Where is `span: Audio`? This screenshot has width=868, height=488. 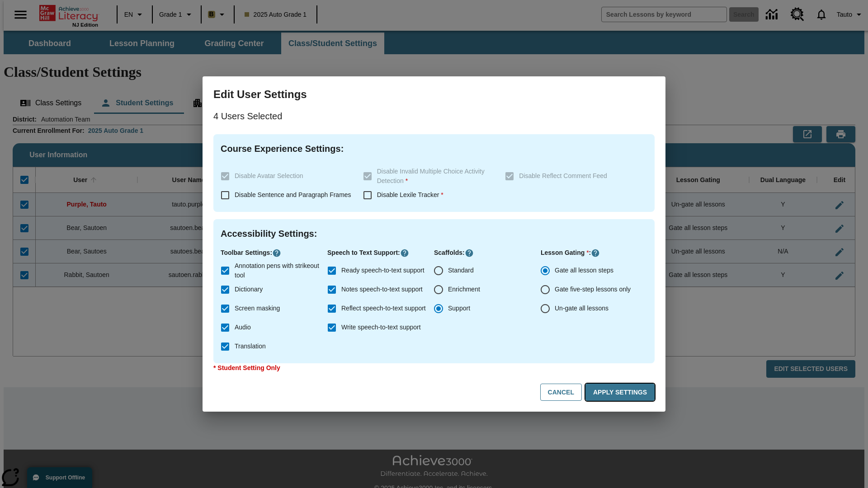
span: Audio is located at coordinates (243, 327).